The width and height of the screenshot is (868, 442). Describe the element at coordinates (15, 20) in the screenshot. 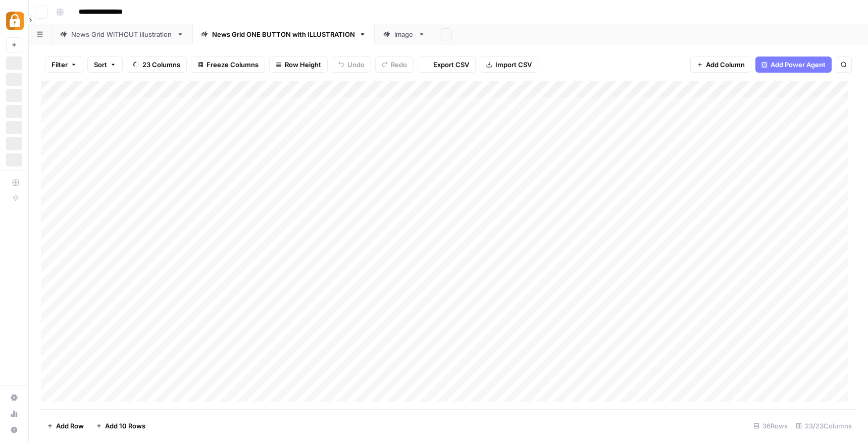

I see `img: Adzz Logo` at that location.